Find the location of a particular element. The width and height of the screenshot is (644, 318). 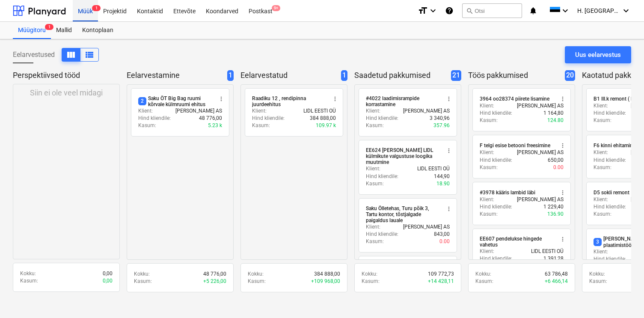

p: 136.90 is located at coordinates (556, 214).